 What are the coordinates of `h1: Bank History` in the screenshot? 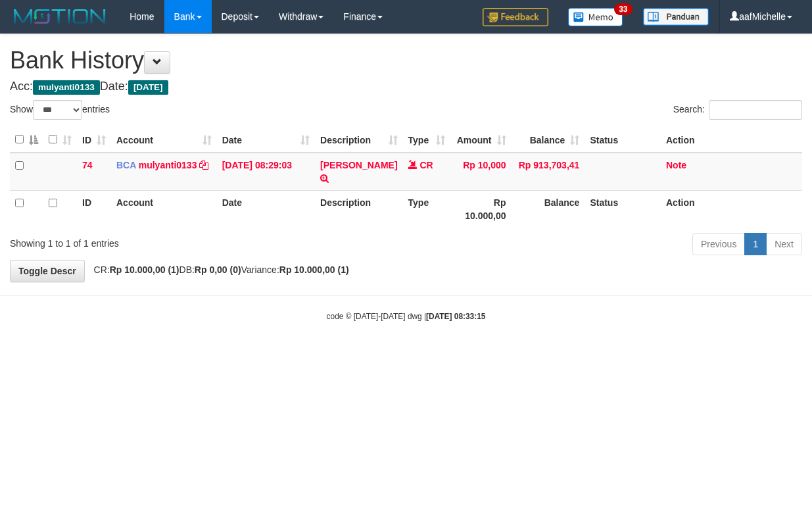 It's located at (406, 61).